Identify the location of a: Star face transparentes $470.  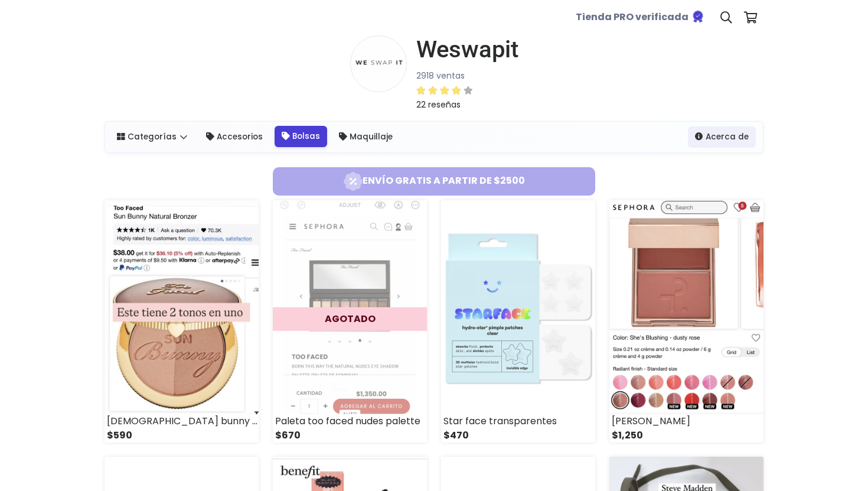
(517, 322).